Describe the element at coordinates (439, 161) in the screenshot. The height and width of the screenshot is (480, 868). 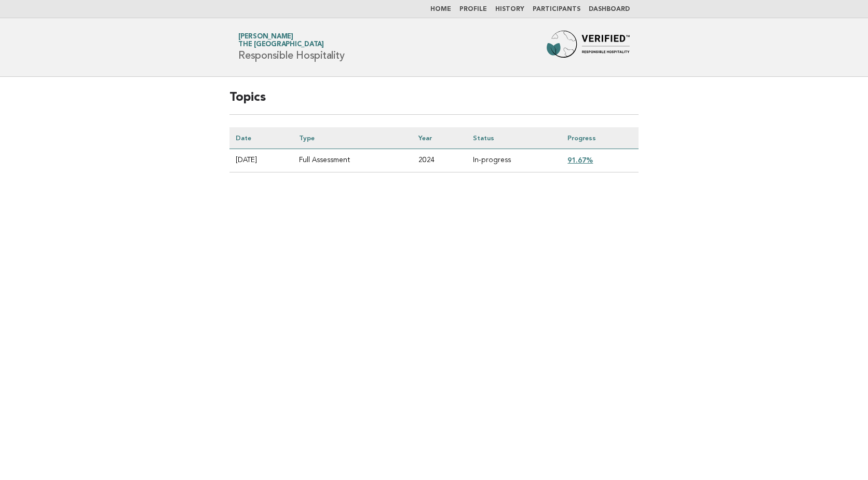
I see `td: 2024` at that location.